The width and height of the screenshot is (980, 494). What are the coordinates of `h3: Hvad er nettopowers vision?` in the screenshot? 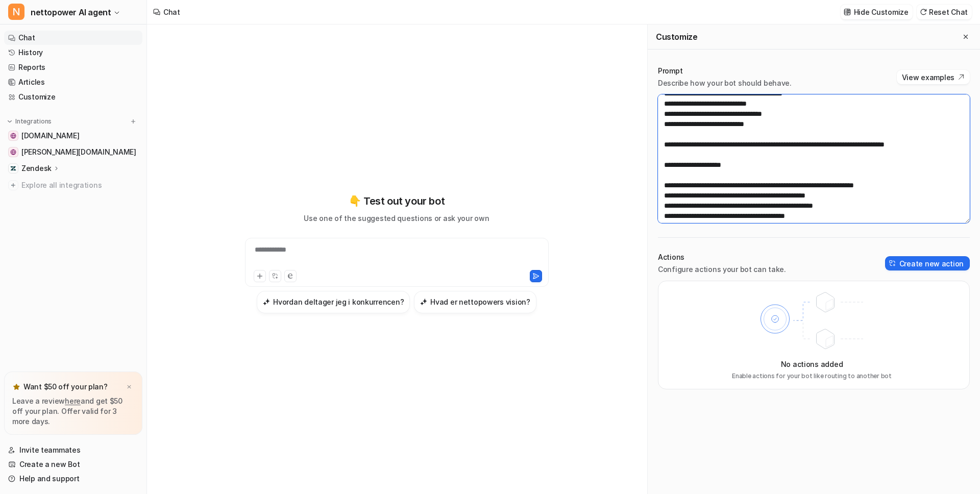 It's located at (480, 302).